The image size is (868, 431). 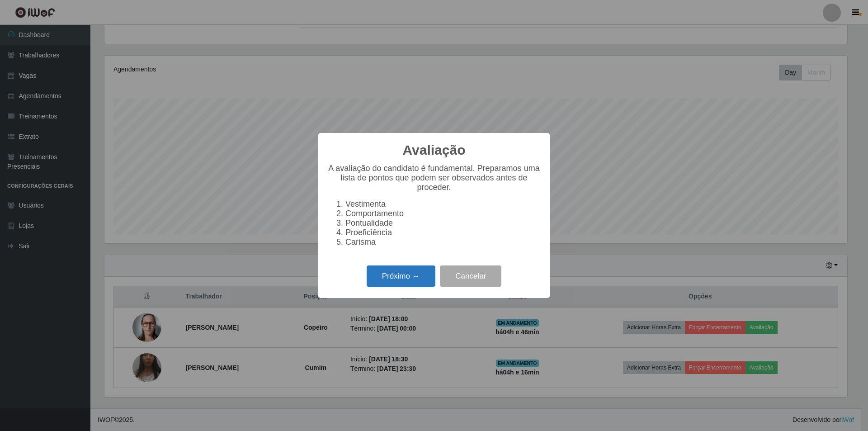 I want to click on button: Cancelar, so click(x=470, y=276).